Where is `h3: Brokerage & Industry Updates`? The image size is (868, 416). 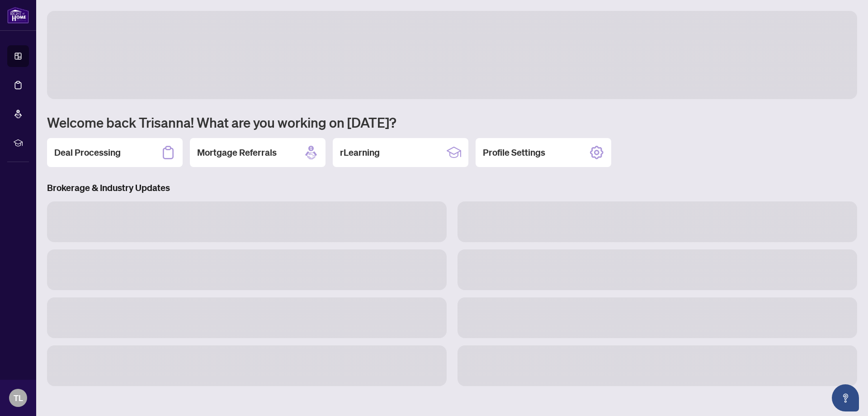 h3: Brokerage & Industry Updates is located at coordinates (452, 188).